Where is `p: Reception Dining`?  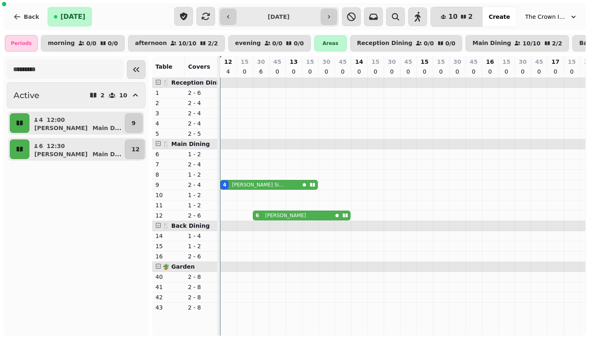 p: Reception Dining is located at coordinates (385, 43).